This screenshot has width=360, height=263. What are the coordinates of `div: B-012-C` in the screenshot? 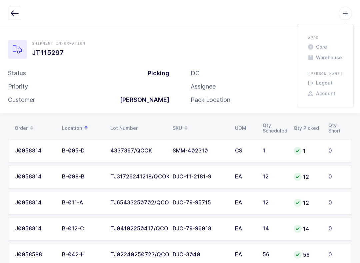 It's located at (82, 229).